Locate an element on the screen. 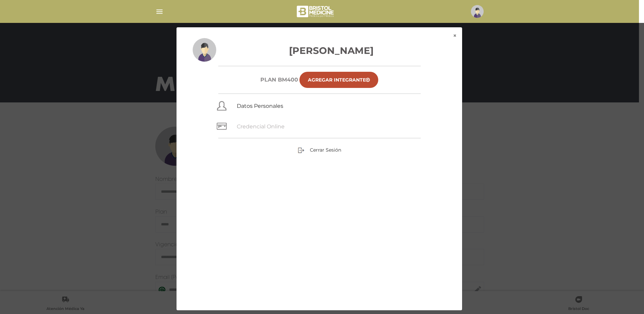  a: Cerrar Sesión is located at coordinates (320, 150).